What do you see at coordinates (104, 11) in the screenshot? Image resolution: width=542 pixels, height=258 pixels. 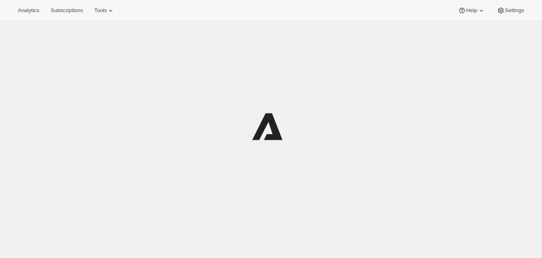 I see `button: Tools` at bounding box center [104, 11].